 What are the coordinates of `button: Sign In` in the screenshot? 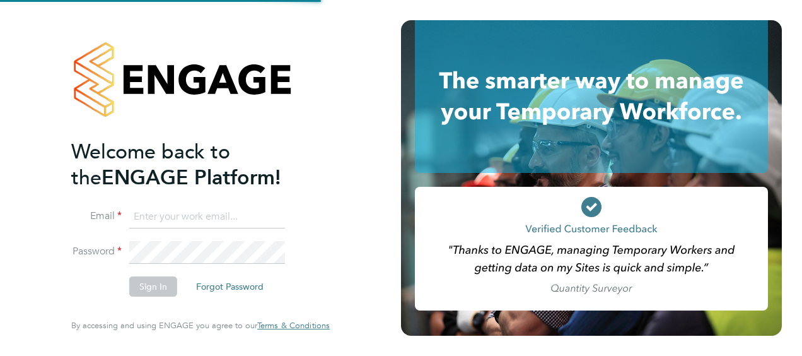 It's located at (153, 286).